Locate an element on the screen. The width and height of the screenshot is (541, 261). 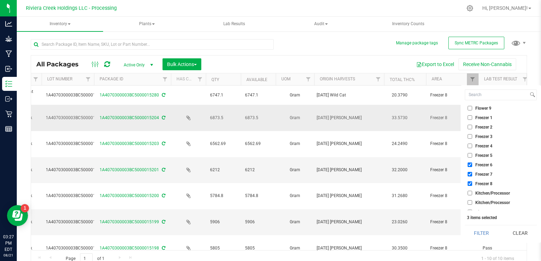
a: Origin Harvests is located at coordinates (337, 79).